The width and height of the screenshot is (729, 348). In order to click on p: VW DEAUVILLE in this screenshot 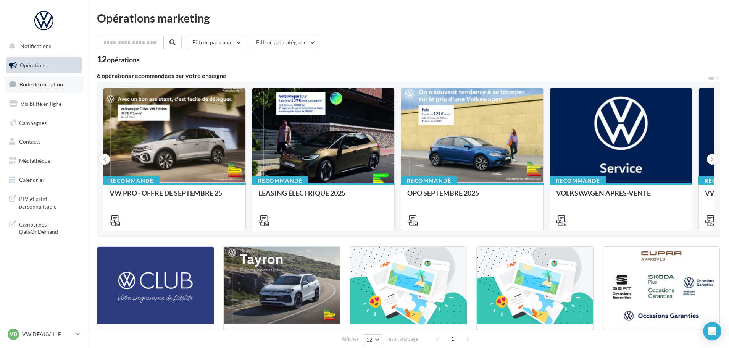, I will do `click(47, 334)`.